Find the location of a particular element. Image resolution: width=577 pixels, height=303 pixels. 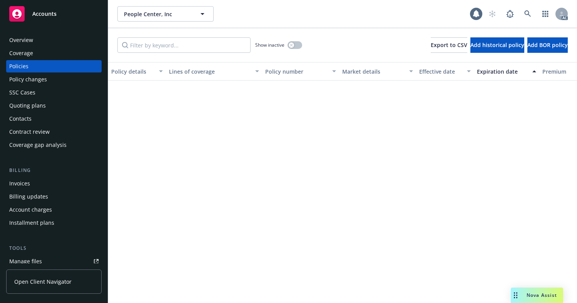

button: Lines of coverage is located at coordinates (214, 71).